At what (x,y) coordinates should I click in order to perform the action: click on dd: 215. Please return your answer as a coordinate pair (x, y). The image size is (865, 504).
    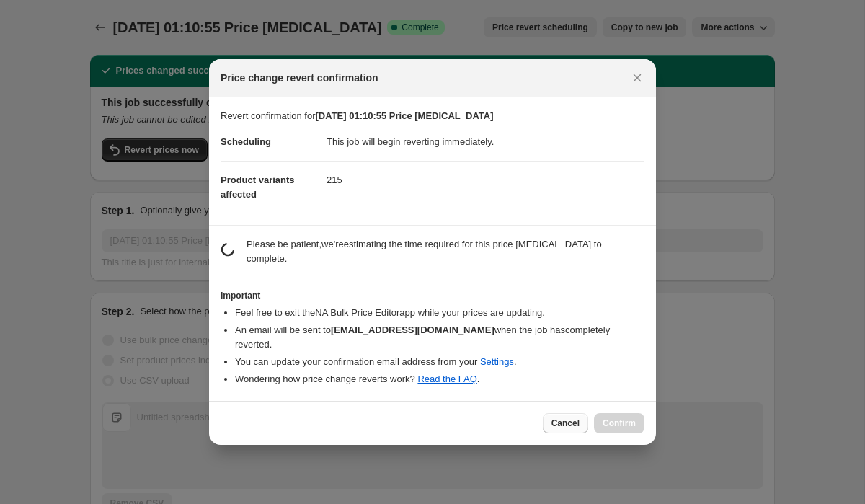
    Looking at the image, I should click on (485, 180).